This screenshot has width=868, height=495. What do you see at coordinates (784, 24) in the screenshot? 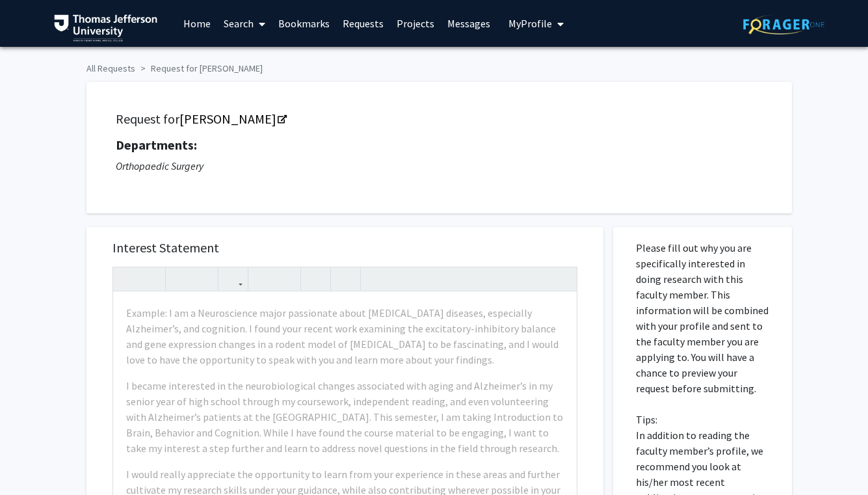
I see `img: ForagerOne Logo` at bounding box center [784, 24].